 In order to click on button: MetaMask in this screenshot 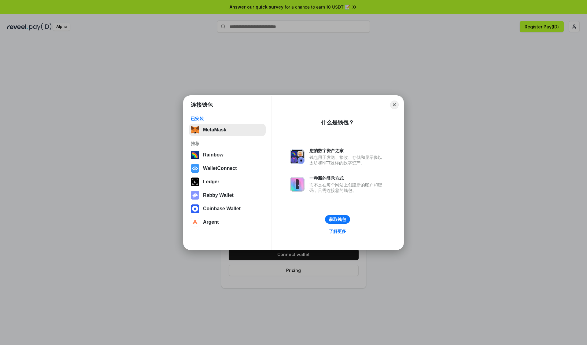, I will do `click(227, 130)`.